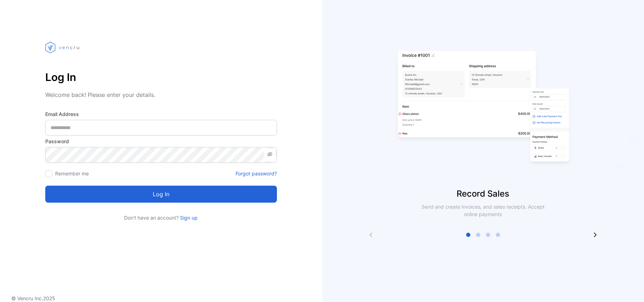  I want to click on p: Don't have an account?, so click(161, 217).